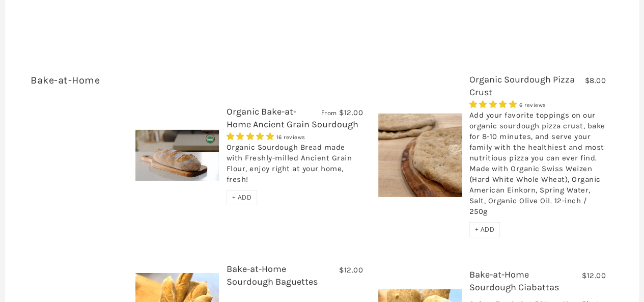 The image size is (644, 302). Describe the element at coordinates (420, 155) in the screenshot. I see `img: Organic Sourdough Pizza Crust` at that location.